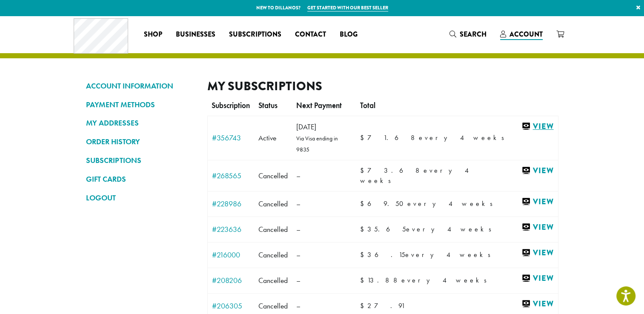 This screenshot has height=314, width=644. What do you see at coordinates (153, 35) in the screenshot?
I see `a: Shop` at bounding box center [153, 35].